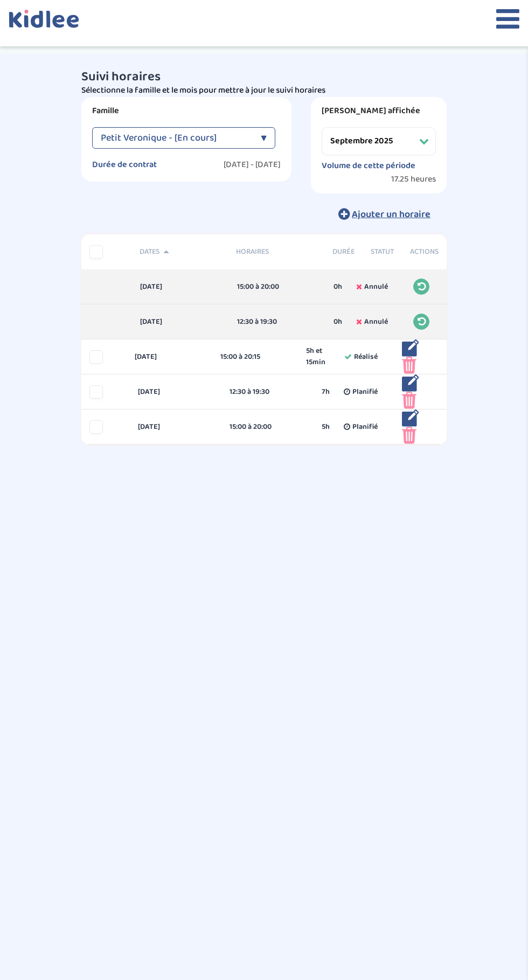 The image size is (528, 980). I want to click on span: 17.25 heures, so click(413, 180).